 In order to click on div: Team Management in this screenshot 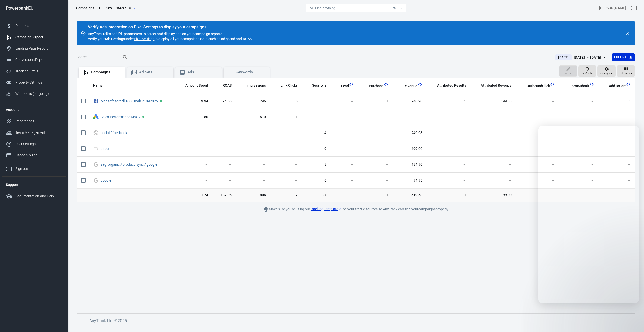, I will do `click(39, 132)`.